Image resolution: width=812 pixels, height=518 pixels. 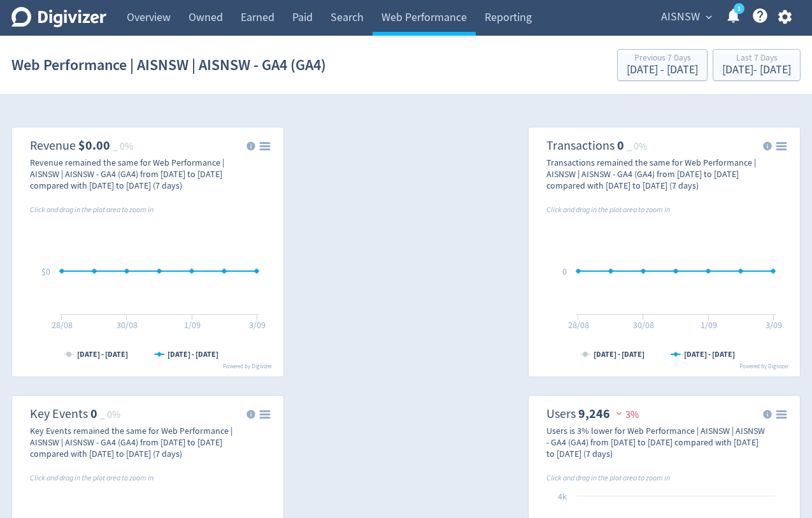 What do you see at coordinates (738, 8) in the screenshot?
I see `a: 1` at bounding box center [738, 8].